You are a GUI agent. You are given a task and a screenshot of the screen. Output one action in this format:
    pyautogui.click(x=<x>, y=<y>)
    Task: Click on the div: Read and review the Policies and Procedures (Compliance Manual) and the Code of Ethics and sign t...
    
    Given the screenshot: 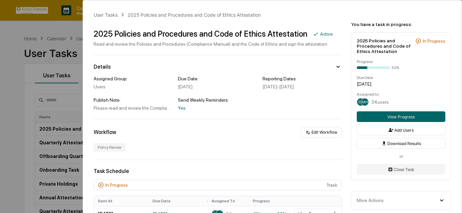 What is the action you would take?
    pyautogui.click(x=213, y=44)
    